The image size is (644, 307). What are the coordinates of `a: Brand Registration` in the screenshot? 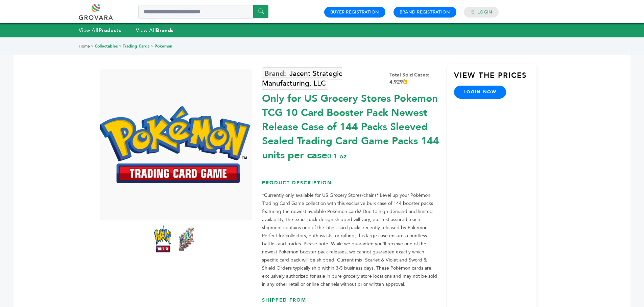 It's located at (424, 12).